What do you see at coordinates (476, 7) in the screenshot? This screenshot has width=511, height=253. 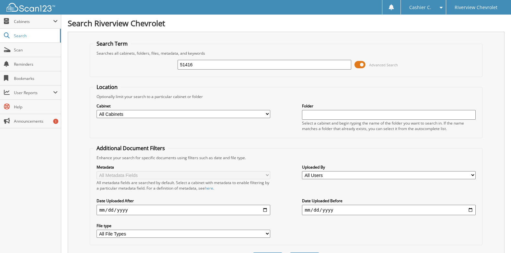 I see `span: Riverview Chevrolet` at bounding box center [476, 7].